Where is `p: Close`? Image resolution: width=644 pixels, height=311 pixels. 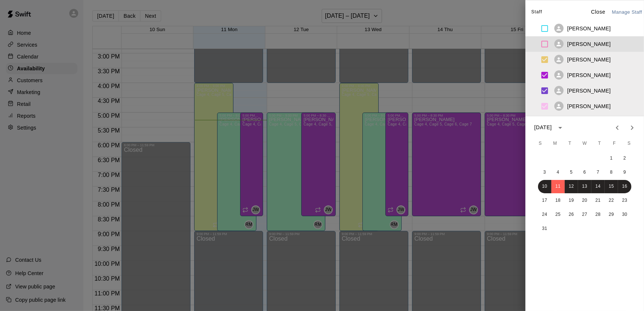 p: Close is located at coordinates (598, 12).